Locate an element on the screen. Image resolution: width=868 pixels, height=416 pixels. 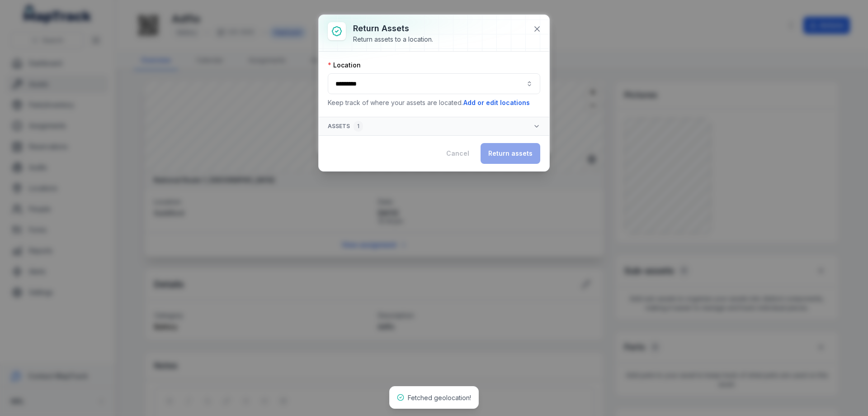
label: Location is located at coordinates (344, 65).